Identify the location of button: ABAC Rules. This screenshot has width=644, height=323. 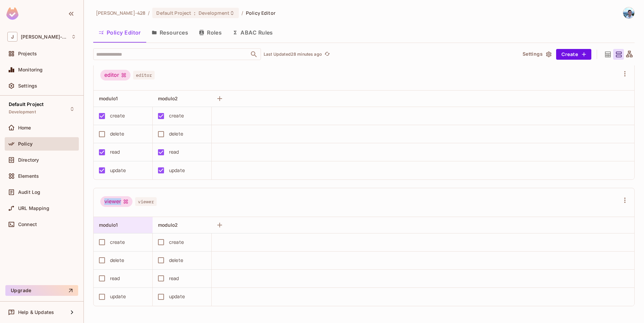
(252, 32).